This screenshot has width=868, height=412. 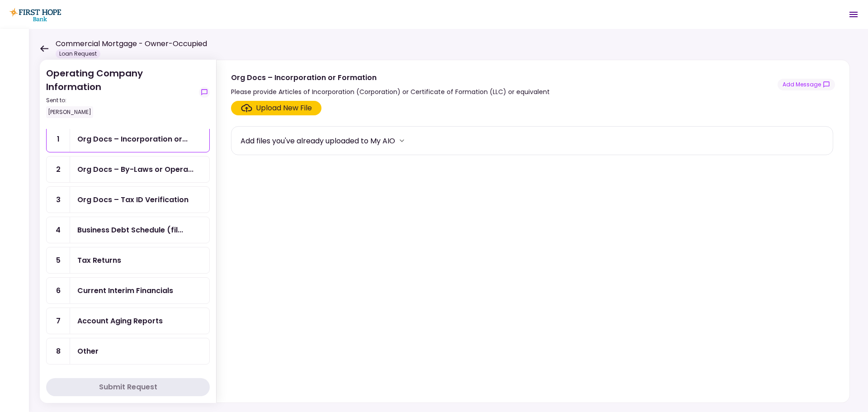 What do you see at coordinates (128, 199) in the screenshot?
I see `a: 3Org Docs – Tax ID Verification` at bounding box center [128, 199].